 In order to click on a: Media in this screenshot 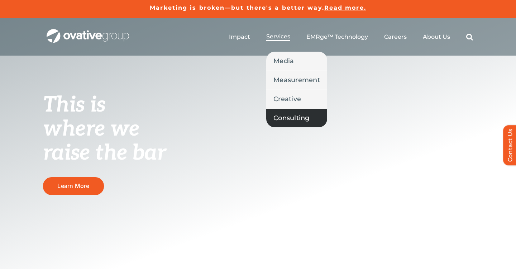, I will do `click(297, 61)`.